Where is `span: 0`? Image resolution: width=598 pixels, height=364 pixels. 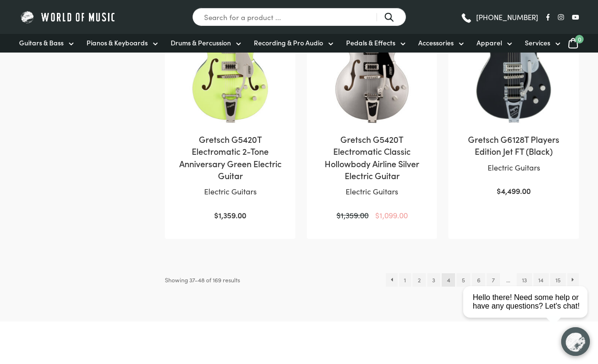 span: 0 is located at coordinates (580, 39).